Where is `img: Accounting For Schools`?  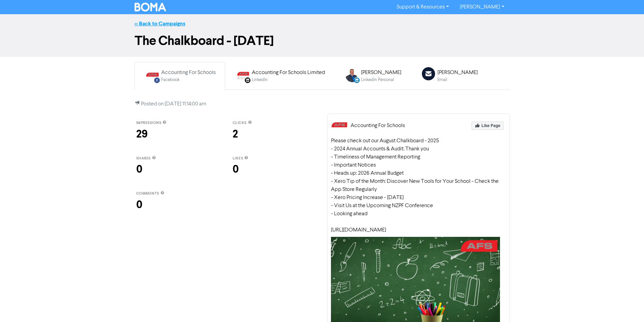
img: Accounting For Schools is located at coordinates (339, 126).